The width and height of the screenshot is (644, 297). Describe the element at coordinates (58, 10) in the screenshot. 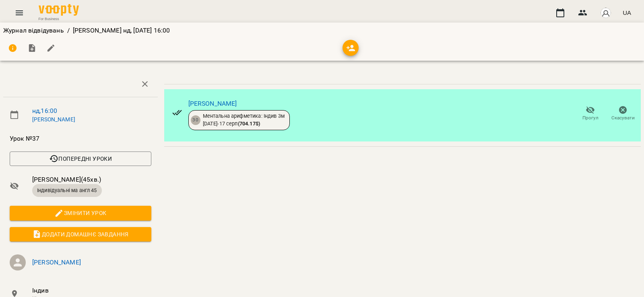

I see `img: Voopty Logo` at that location.